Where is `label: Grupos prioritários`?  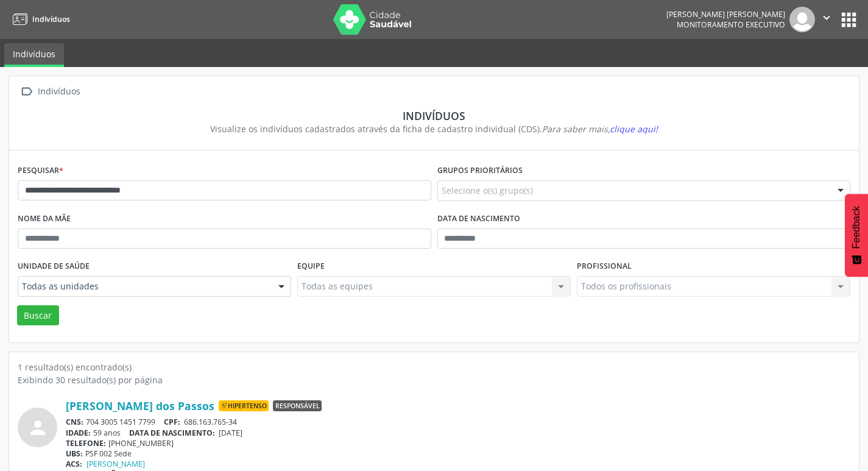
label: Grupos prioritários is located at coordinates (480, 170).